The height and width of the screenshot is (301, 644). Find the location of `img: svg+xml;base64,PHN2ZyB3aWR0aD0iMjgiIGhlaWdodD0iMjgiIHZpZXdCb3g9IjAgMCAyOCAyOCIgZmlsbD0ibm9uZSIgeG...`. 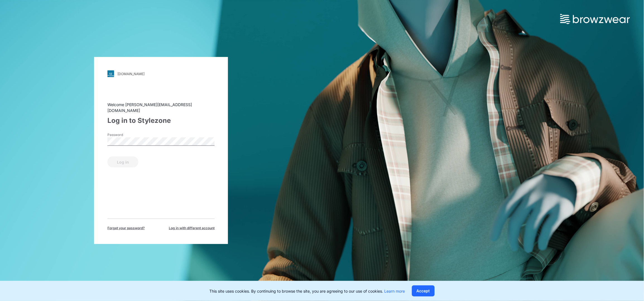

img: svg+xml;base64,PHN2ZyB3aWR0aD0iMjgiIGhlaWdodD0iMjgiIHZpZXdCb3g9IjAgMCAyOCAyOCIgZmlsbD0ibm9uZSIgeG... is located at coordinates (111, 74).